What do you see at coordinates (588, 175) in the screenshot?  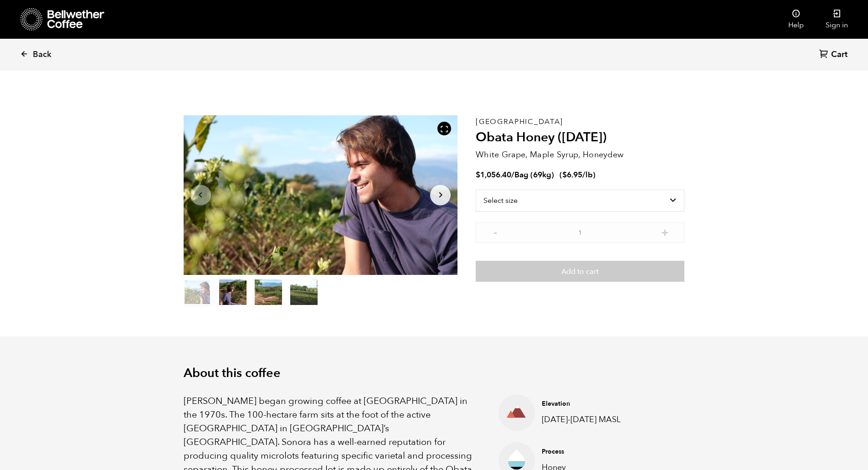 I see `span: /lb` at bounding box center [588, 175].